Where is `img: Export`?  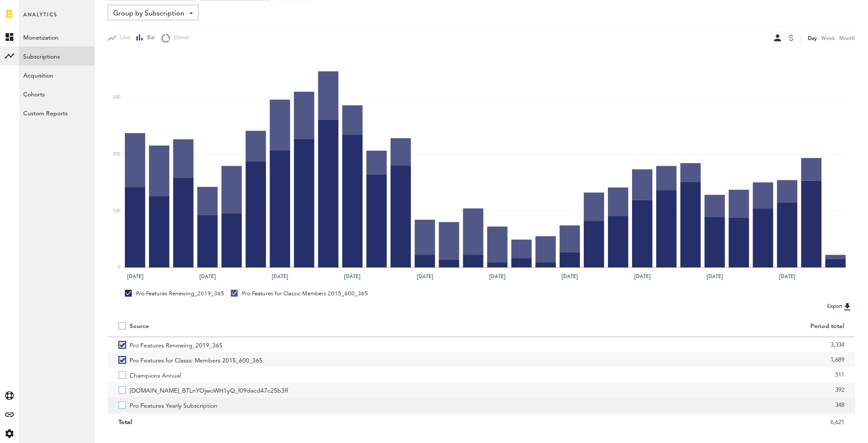
img: Export is located at coordinates (847, 306).